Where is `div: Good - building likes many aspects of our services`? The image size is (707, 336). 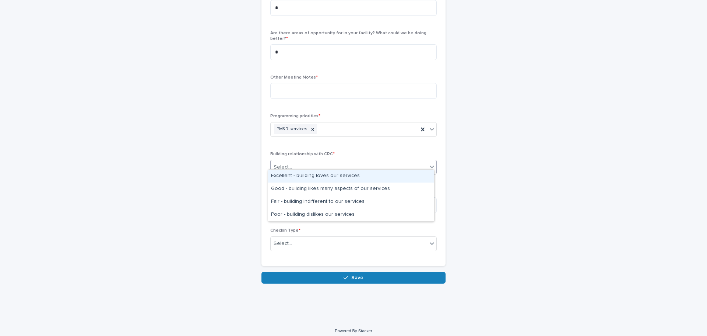
div: Good - building likes many aspects of our services is located at coordinates (351, 189).